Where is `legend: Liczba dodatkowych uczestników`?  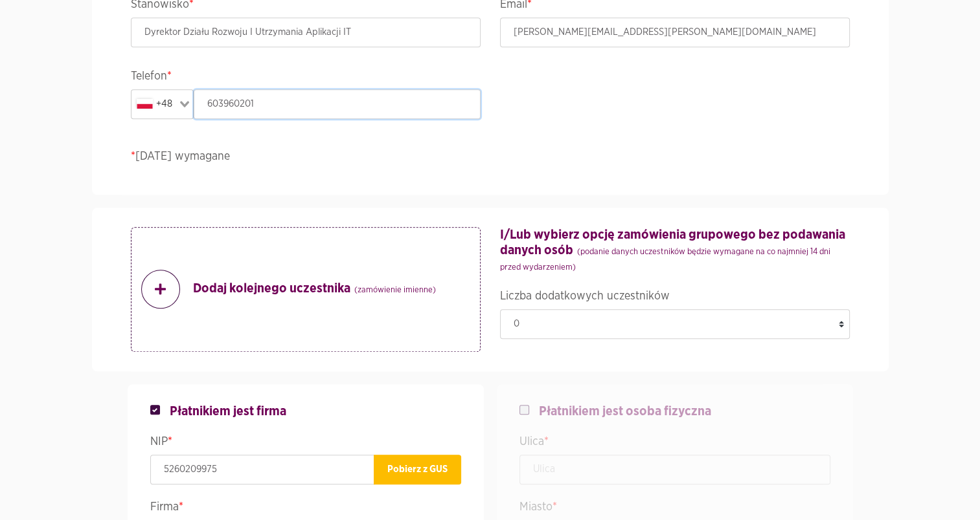
legend: Liczba dodatkowych uczestników is located at coordinates (675, 298).